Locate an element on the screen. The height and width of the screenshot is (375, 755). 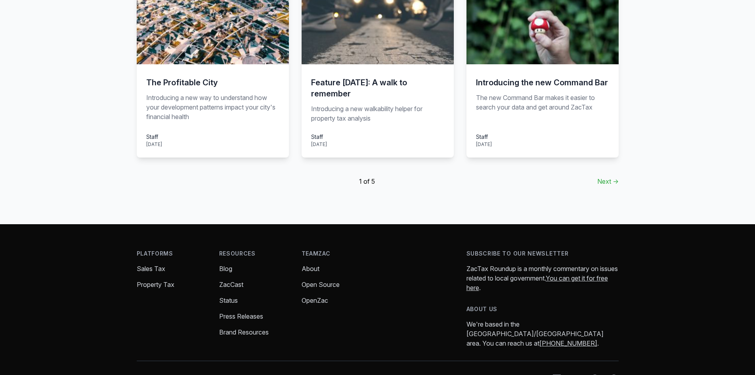
a: Blog is located at coordinates (226, 268).